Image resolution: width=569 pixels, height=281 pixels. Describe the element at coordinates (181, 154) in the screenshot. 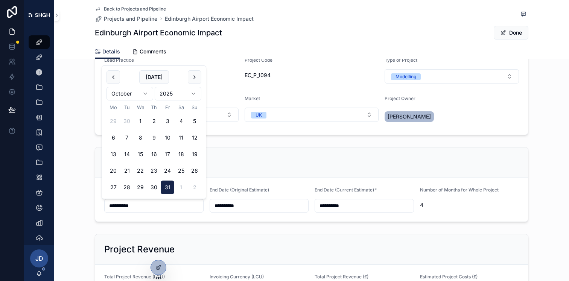

I see `button: Saturday, 18 October 2025` at that location.